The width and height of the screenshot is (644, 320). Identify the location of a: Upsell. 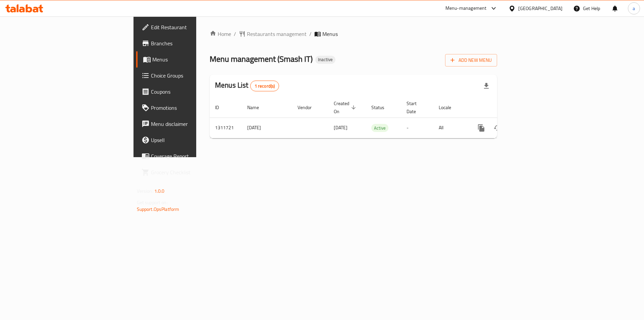
(189, 140).